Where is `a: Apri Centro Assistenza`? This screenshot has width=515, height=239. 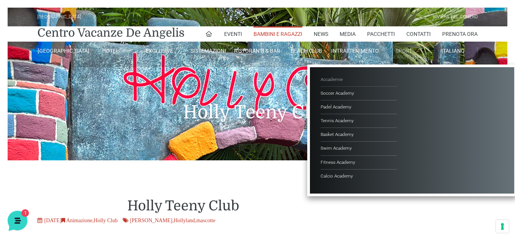
a: Apri Centro Assistenza is located at coordinates (111, 130).